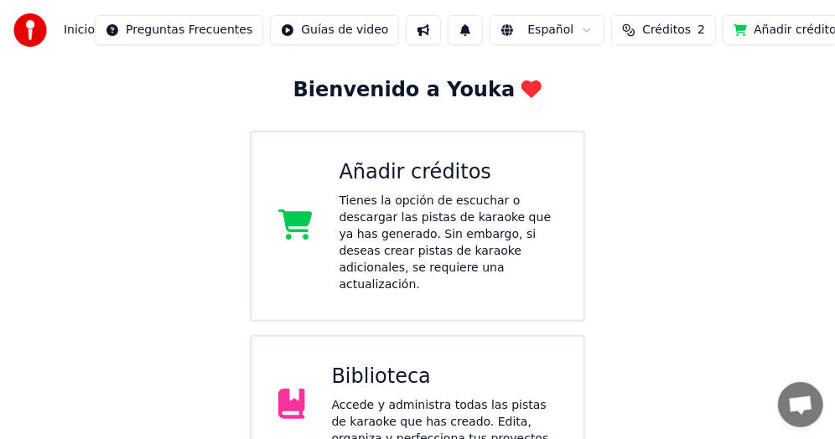 This screenshot has height=439, width=835. What do you see at coordinates (801, 405) in the screenshot?
I see `a: Chat abierto` at bounding box center [801, 405].